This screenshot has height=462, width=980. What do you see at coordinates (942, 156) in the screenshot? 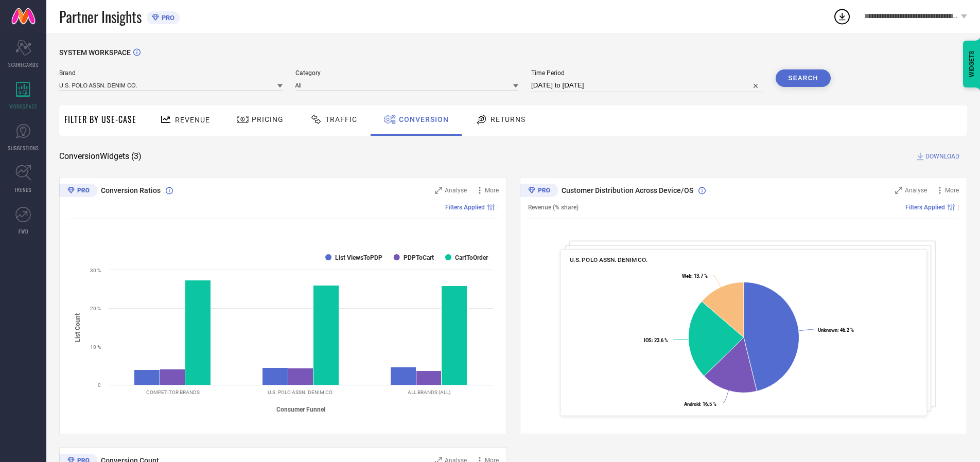
I see `span: DOWNLOAD` at bounding box center [942, 156].